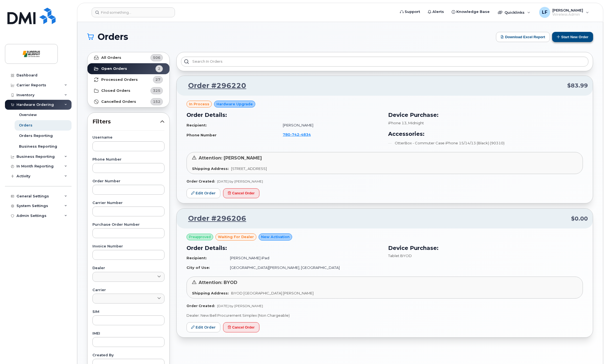 The image size is (606, 364). What do you see at coordinates (126, 121) in the screenshot?
I see `span: Filters` at bounding box center [126, 121].